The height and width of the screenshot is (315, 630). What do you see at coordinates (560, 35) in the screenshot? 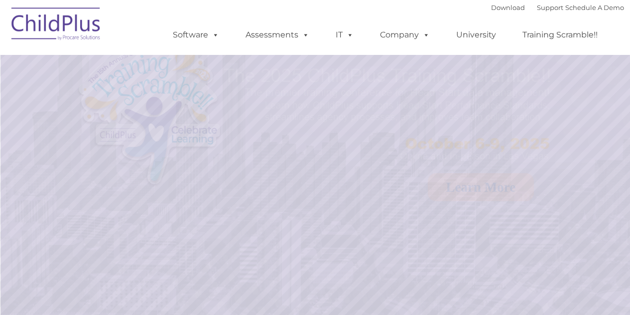
I see `a: Training Scramble!!` at bounding box center [560, 35].